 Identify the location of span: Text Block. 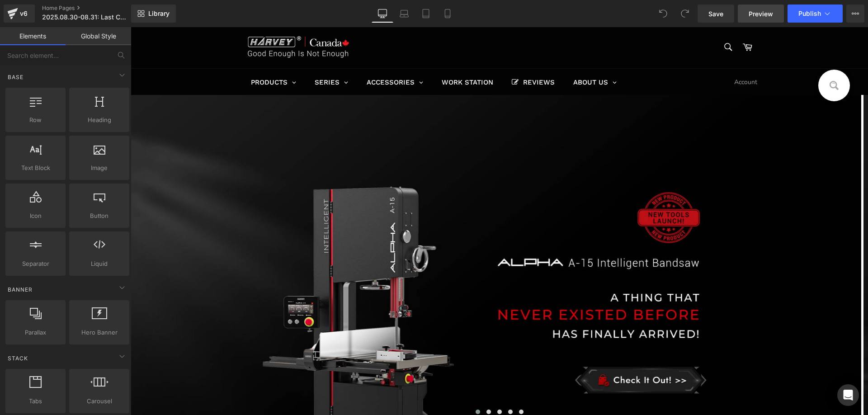
(35, 167).